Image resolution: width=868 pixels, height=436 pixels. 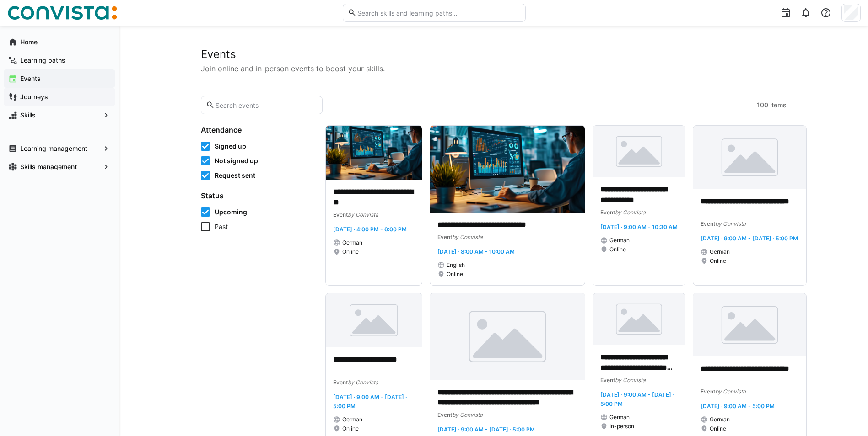 I want to click on input: Search skills and learning paths…, so click(x=438, y=13).